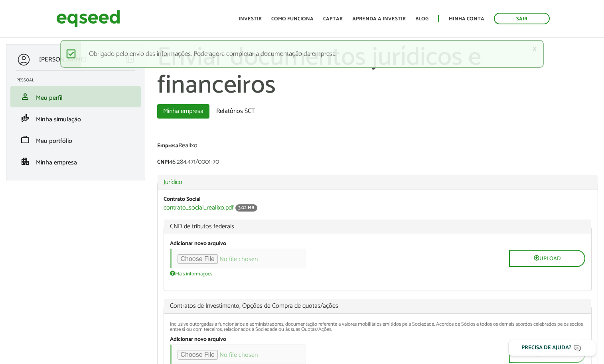 The height and width of the screenshot is (364, 604). I want to click on a: Blog, so click(422, 19).